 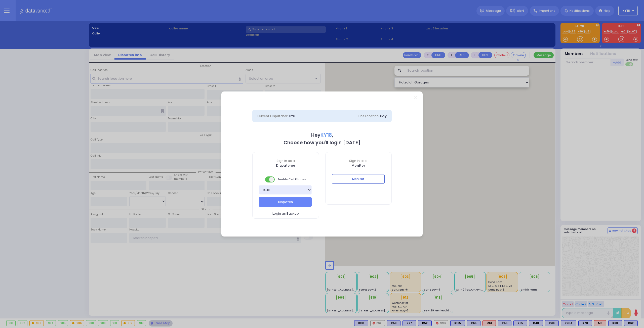 I want to click on span: Login as Backup, so click(x=286, y=214).